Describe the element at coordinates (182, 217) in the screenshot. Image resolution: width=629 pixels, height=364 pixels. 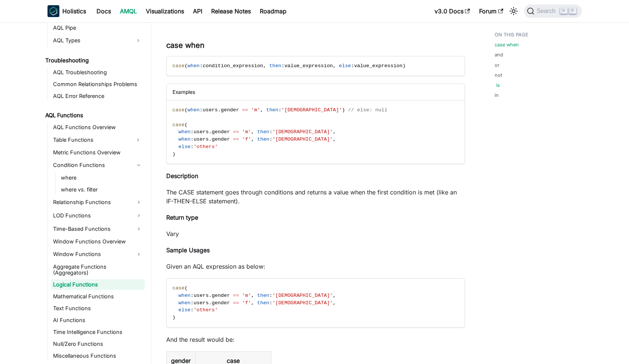
I see `strong: Return type` at that location.